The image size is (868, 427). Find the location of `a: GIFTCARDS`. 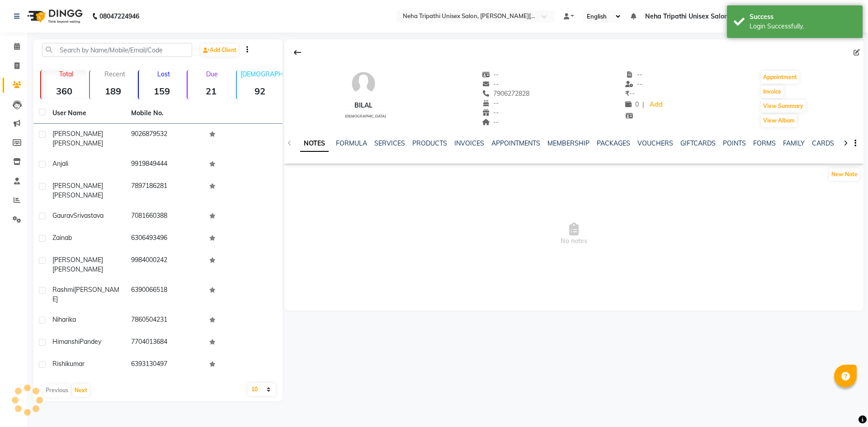

a: GIFTCARDS is located at coordinates (698, 144).